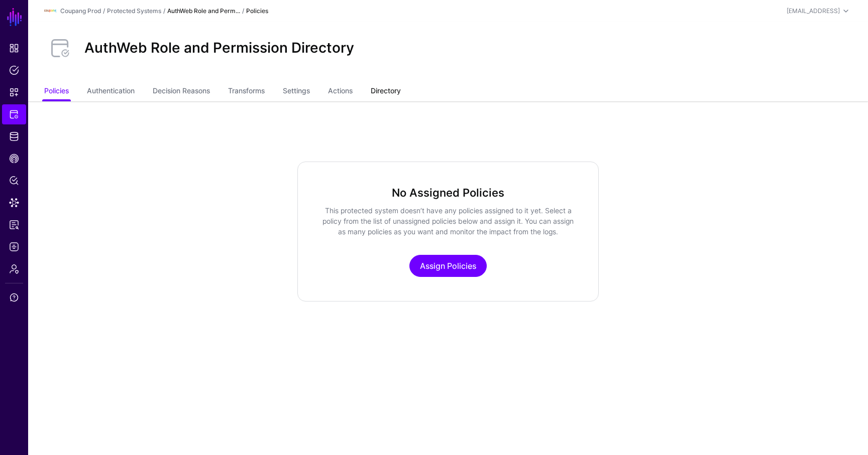 This screenshot has width=868, height=455. Describe the element at coordinates (257, 10) in the screenshot. I see `strong: Policies` at that location.